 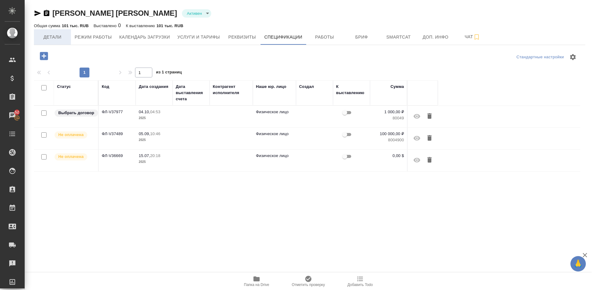 I want to click on span: из 1 страниц, so click(x=169, y=73).